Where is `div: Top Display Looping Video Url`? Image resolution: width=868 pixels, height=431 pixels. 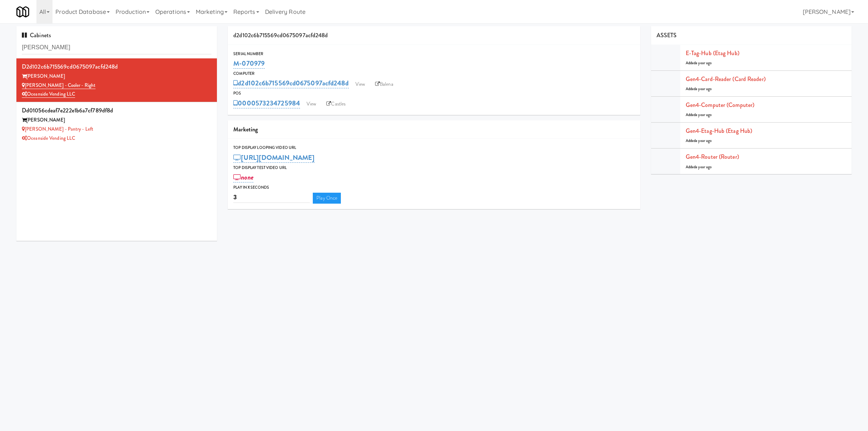
div: Top Display Looping Video Url is located at coordinates (434, 148).